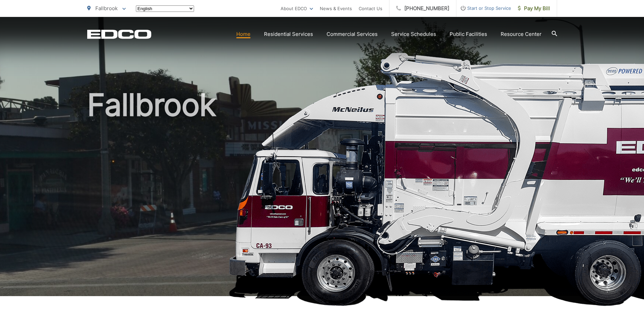 This screenshot has height=311, width=644. Describe the element at coordinates (352, 34) in the screenshot. I see `a: Commercial Services` at that location.